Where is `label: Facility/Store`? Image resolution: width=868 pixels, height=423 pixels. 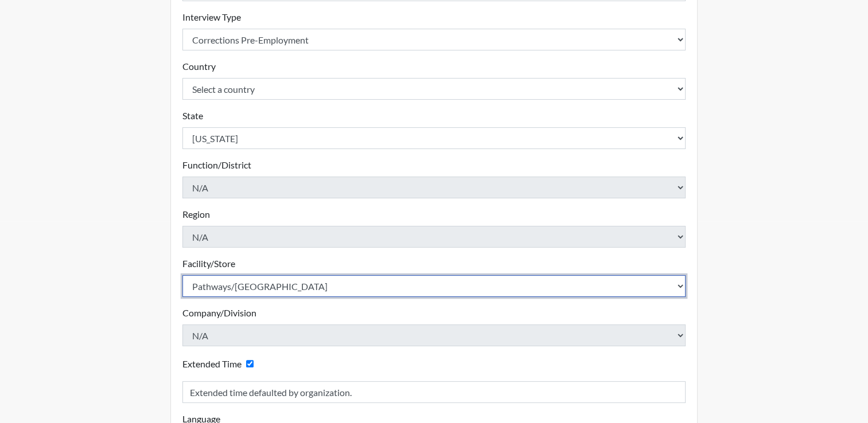
label: Facility/Store is located at coordinates (209, 264).